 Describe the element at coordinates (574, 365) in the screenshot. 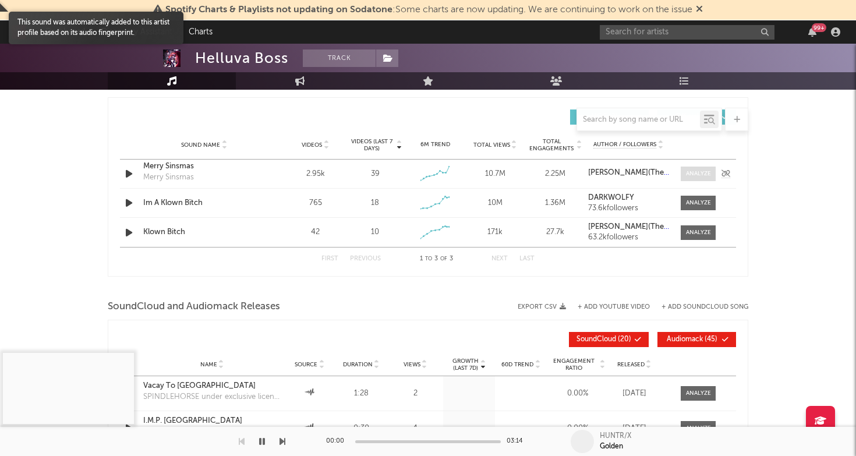

I see `span: Engagement Ratio` at that location.